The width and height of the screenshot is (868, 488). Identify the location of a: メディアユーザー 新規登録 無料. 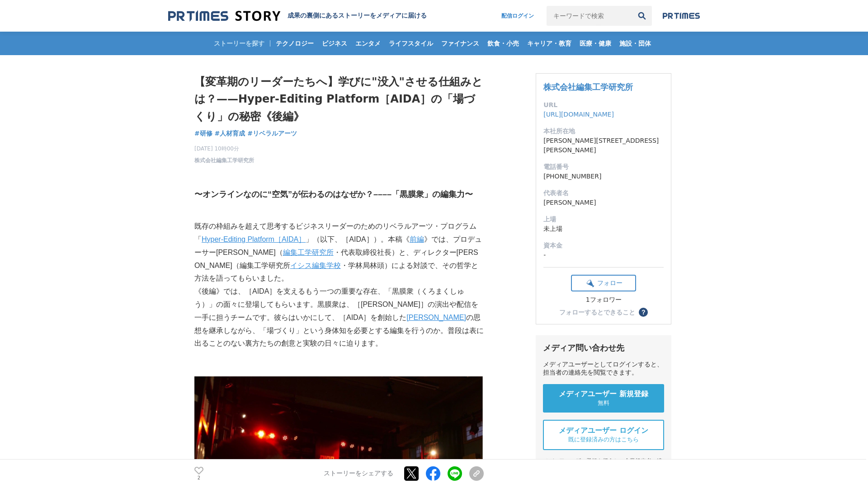
(603, 398).